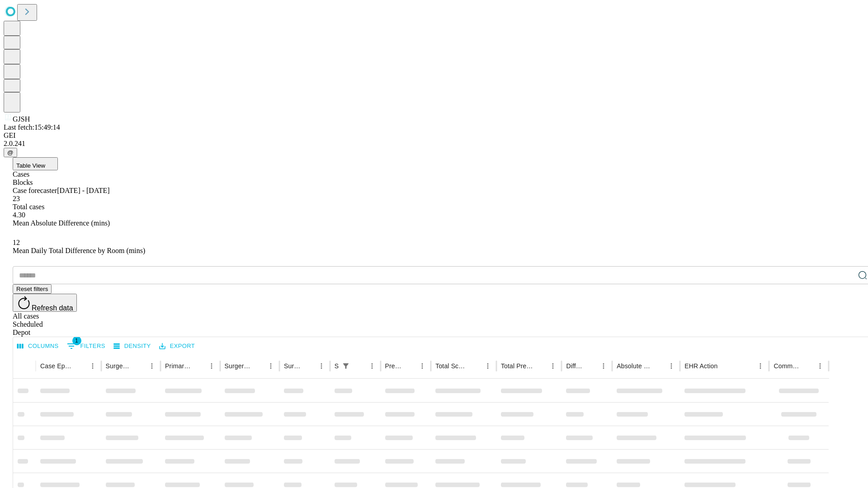 Image resolution: width=868 pixels, height=488 pixels. Describe the element at coordinates (21, 119) in the screenshot. I see `span: GJSH` at that location.